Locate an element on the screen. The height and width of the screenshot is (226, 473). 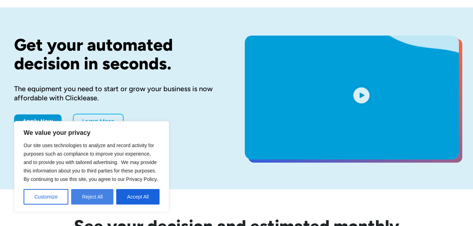
a: Apply Now is located at coordinates (38, 122).